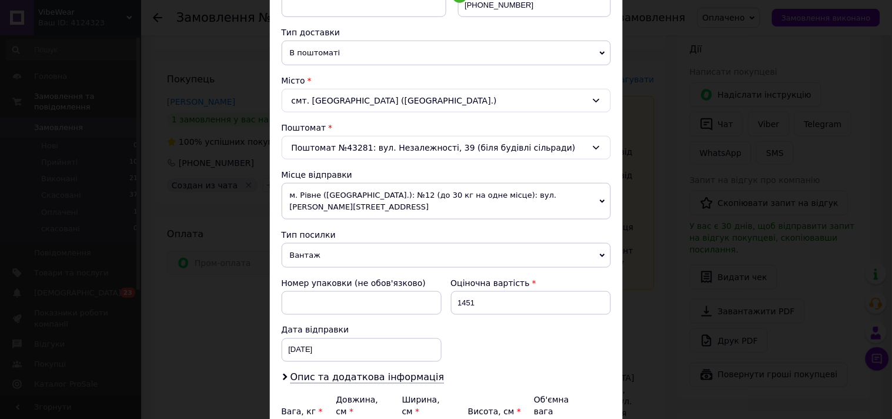  What do you see at coordinates (362, 283) in the screenshot?
I see `div: Номер упаковки (не обов'язково)` at bounding box center [362, 283].